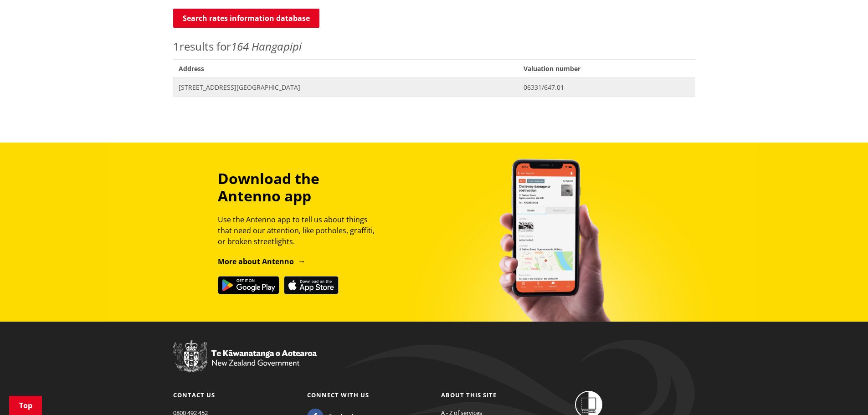  What do you see at coordinates (606, 68) in the screenshot?
I see `span: Valuation number` at bounding box center [606, 68].